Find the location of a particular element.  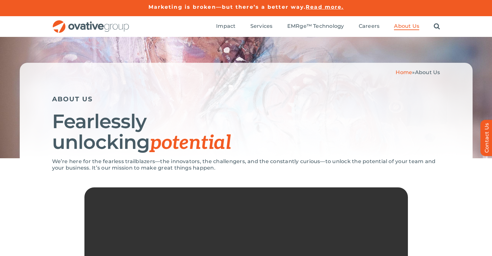

a: Careers is located at coordinates (369, 27).